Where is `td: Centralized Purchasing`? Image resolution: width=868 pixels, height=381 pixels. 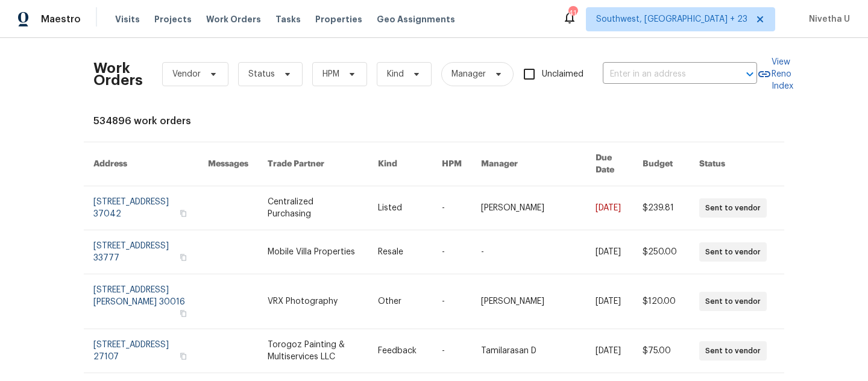
td: Centralized Purchasing is located at coordinates (312, 208).